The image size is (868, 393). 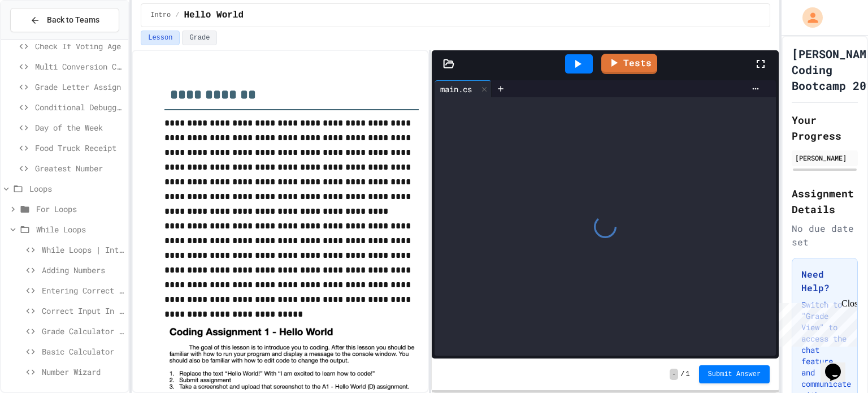 I want to click on span: Loops, so click(x=76, y=188).